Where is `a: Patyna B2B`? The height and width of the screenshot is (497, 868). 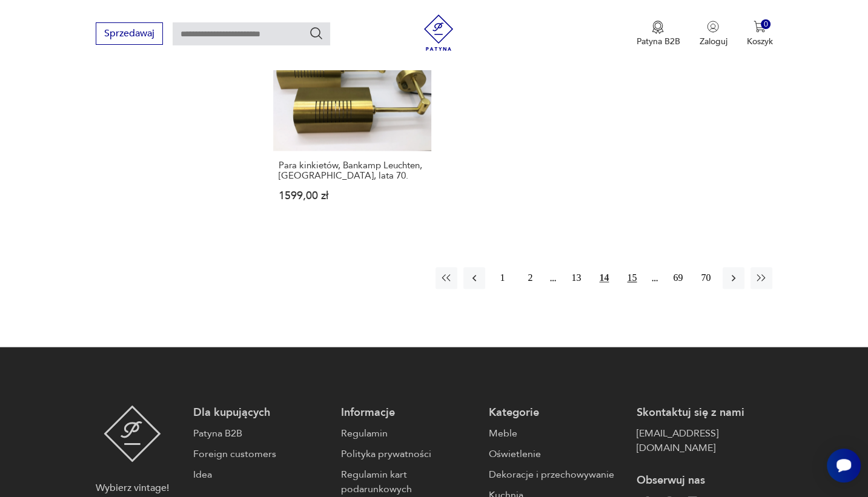
a: Patyna B2B is located at coordinates (261, 433).